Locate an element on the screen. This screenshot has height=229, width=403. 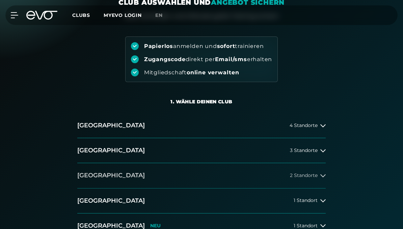
strong: online verwalten is located at coordinates (213, 72).